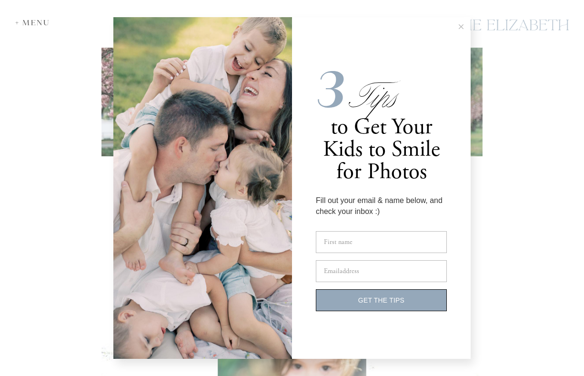  I want to click on span: GET THE TIPS, so click(381, 300).